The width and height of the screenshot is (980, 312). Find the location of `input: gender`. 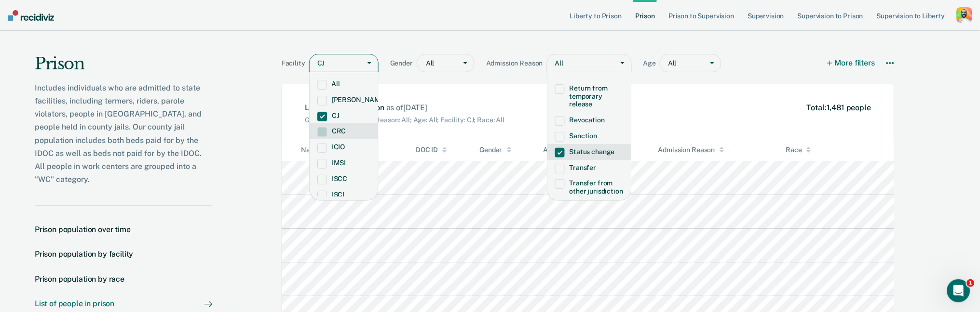

input: gender is located at coordinates (427, 63).